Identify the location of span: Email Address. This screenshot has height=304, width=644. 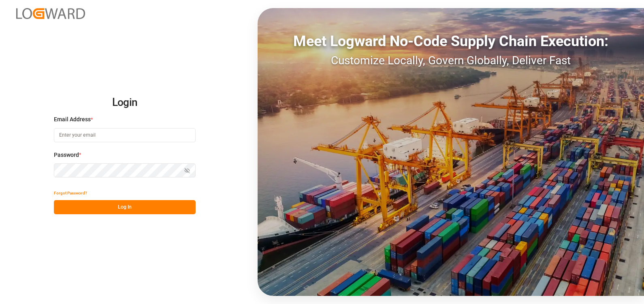
(72, 119).